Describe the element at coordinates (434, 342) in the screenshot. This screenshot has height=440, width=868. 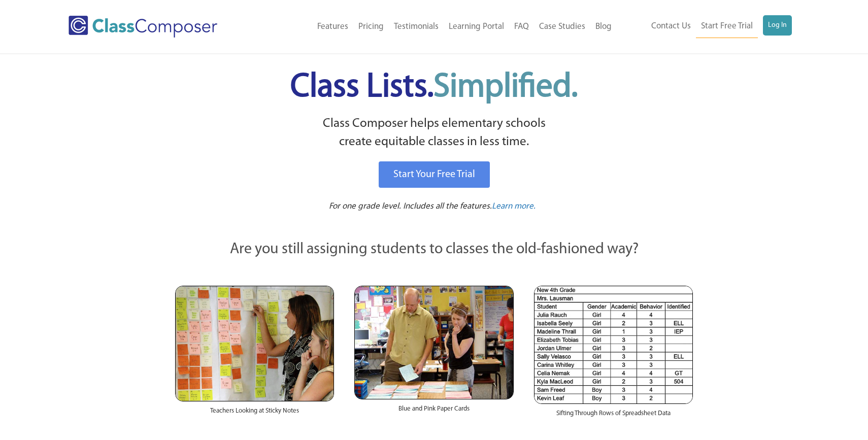
I see `img: Blue and Pink Paper Cards` at that location.